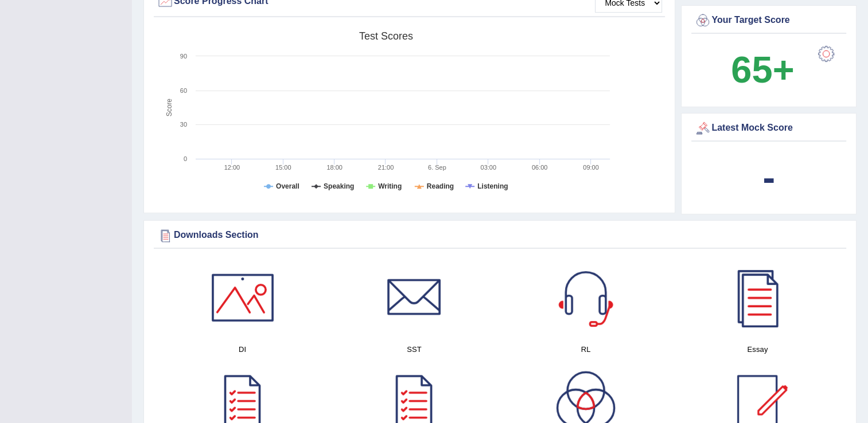 Image resolution: width=868 pixels, height=423 pixels. Describe the element at coordinates (414, 349) in the screenshot. I see `h4: SST` at that location.